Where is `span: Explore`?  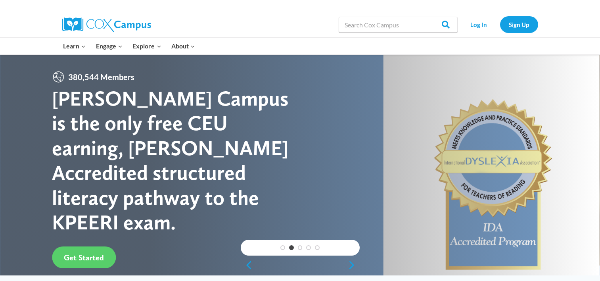 span: Explore is located at coordinates (147, 46).